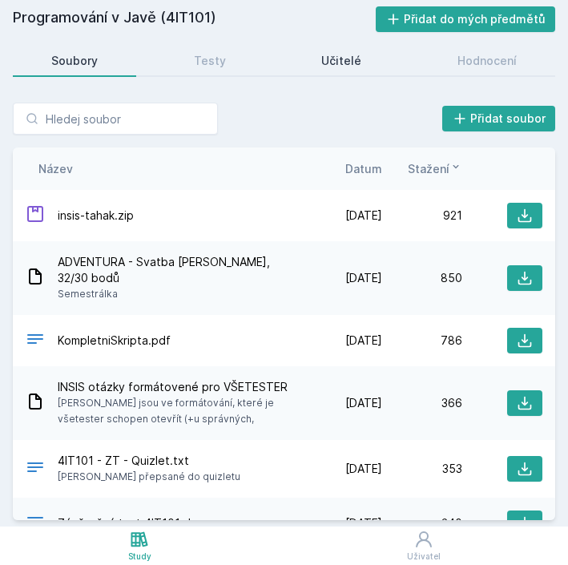 This screenshot has height=565, width=568. What do you see at coordinates (428, 168) in the screenshot?
I see `span: Stažení` at bounding box center [428, 168].